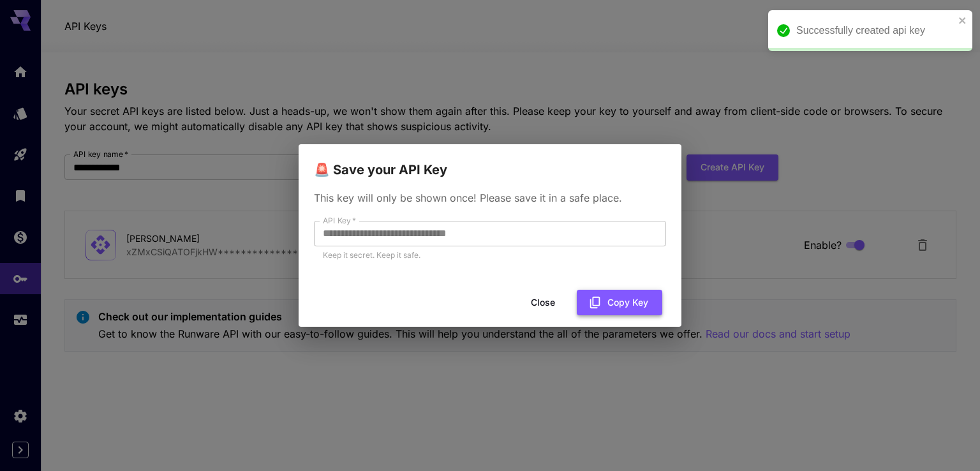  Describe the element at coordinates (490, 256) in the screenshot. I see `p: Keep it secret. Keep it safe.` at that location.